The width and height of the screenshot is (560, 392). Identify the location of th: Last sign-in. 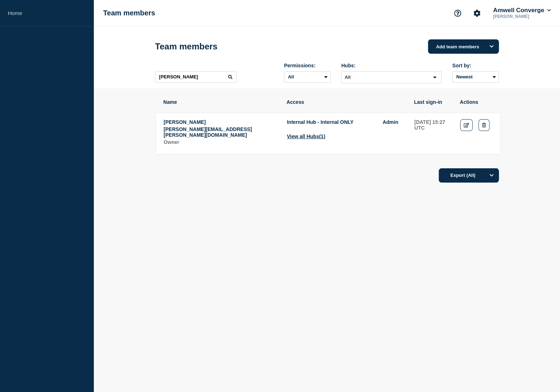
(433, 102).